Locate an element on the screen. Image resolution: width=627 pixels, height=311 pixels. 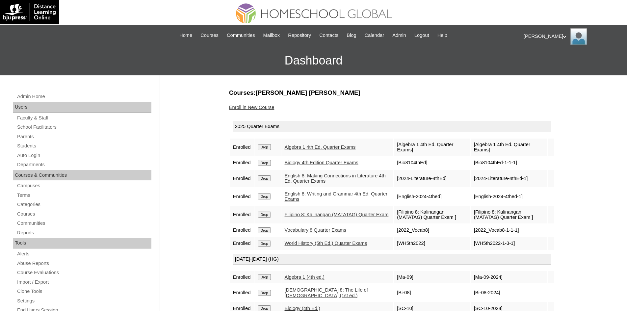
a: Clone Tools is located at coordinates (84, 291).